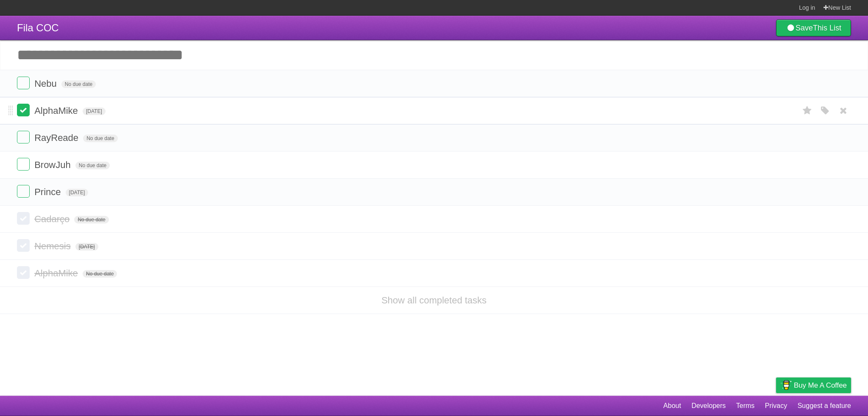  Describe the element at coordinates (807, 110) in the screenshot. I see `label: Star task` at that location.